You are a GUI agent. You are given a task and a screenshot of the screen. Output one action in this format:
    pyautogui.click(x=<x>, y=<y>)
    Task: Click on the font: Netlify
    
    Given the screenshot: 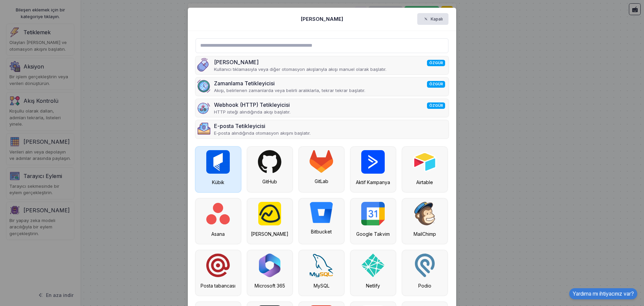 What is the action you would take?
    pyautogui.click(x=373, y=285)
    